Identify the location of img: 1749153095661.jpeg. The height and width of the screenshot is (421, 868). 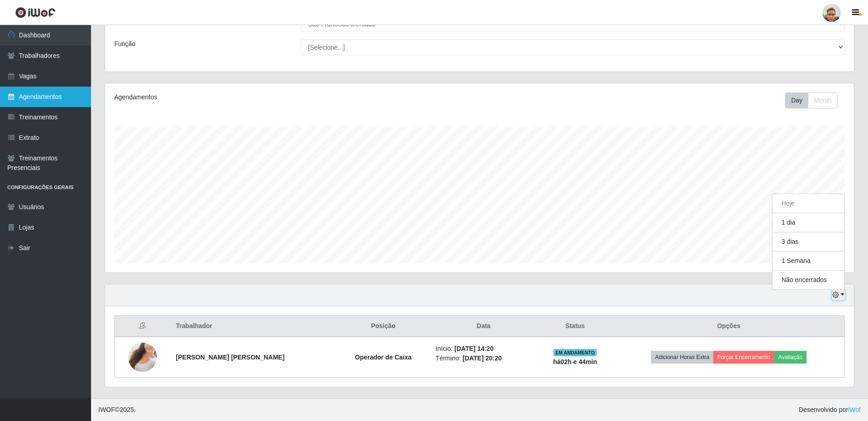
(142, 357).